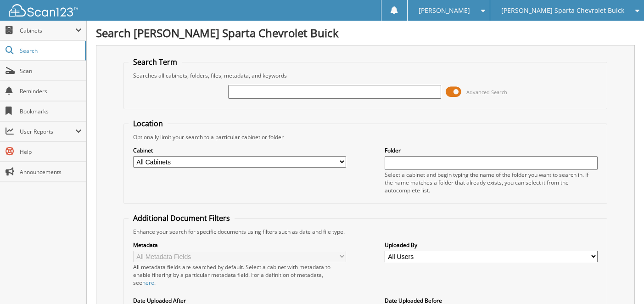  I want to click on legend: Search Term, so click(155, 62).